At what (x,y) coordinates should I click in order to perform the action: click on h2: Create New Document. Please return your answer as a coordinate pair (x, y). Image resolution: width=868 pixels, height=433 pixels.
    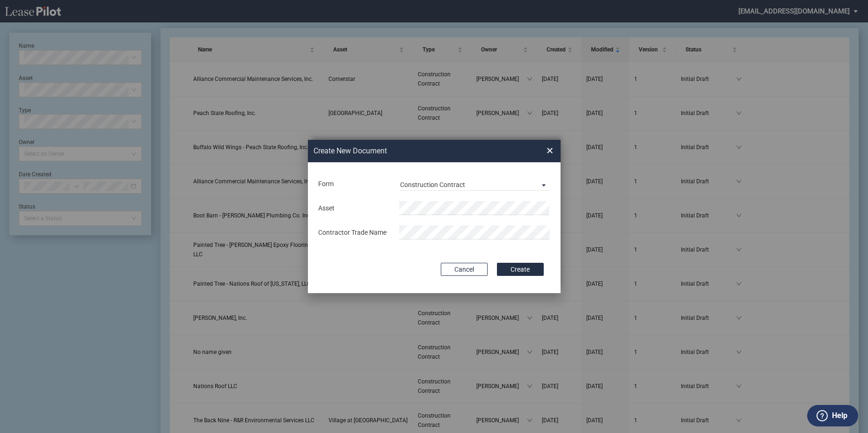
    Looking at the image, I should click on (413, 151).